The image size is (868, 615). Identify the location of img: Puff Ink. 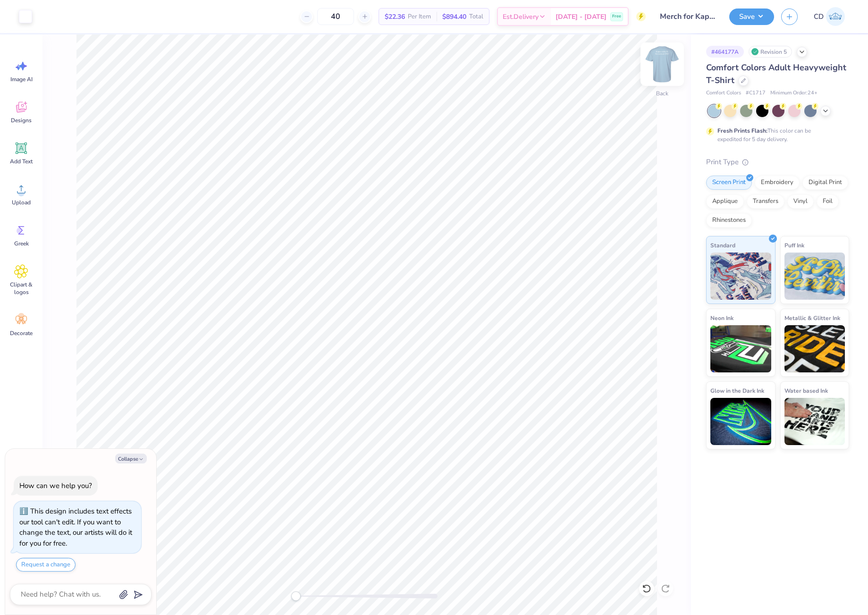
(814, 276).